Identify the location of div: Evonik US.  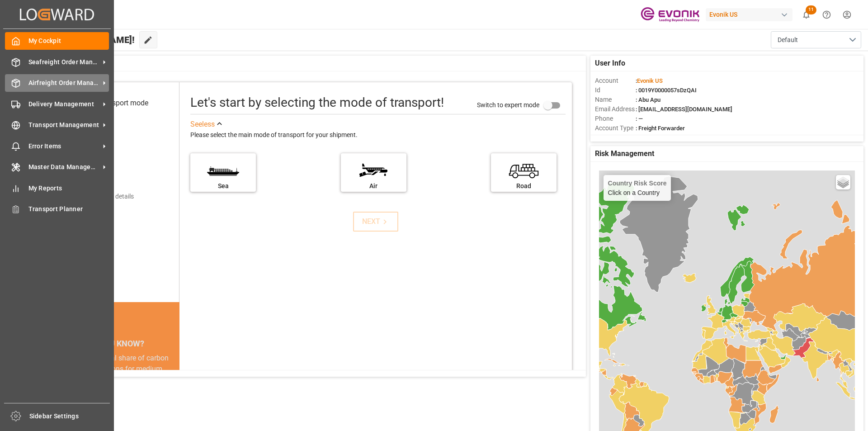
(749, 15).